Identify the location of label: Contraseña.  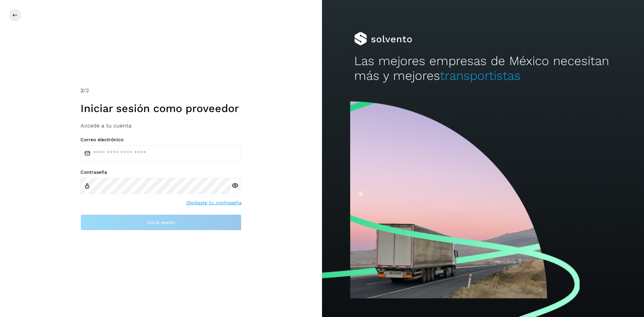
(161, 172).